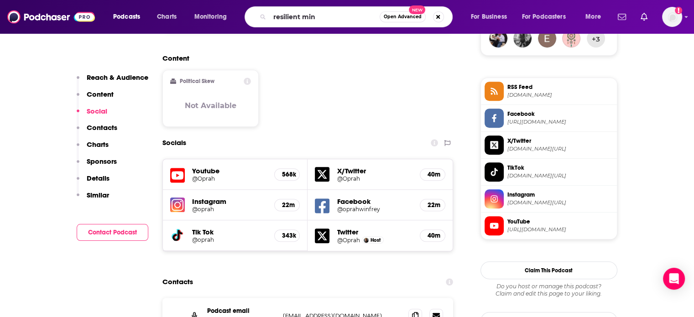 This screenshot has width=694, height=317. I want to click on button: Show profile menu, so click(672, 17).